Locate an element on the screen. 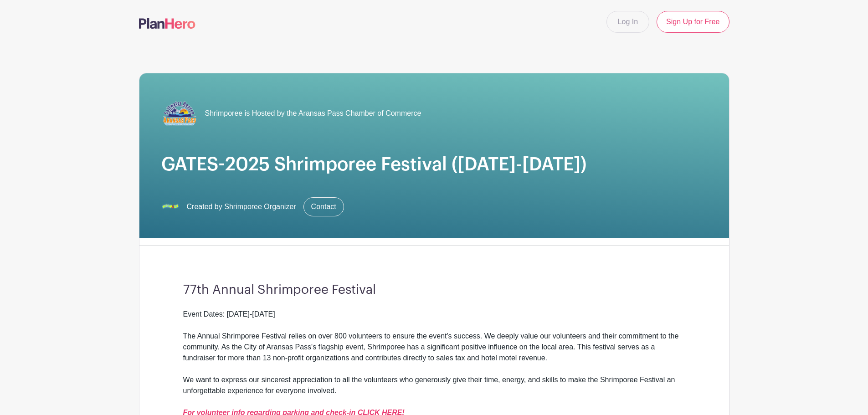 The width and height of the screenshot is (868, 415). a: Contact is located at coordinates (324, 207).